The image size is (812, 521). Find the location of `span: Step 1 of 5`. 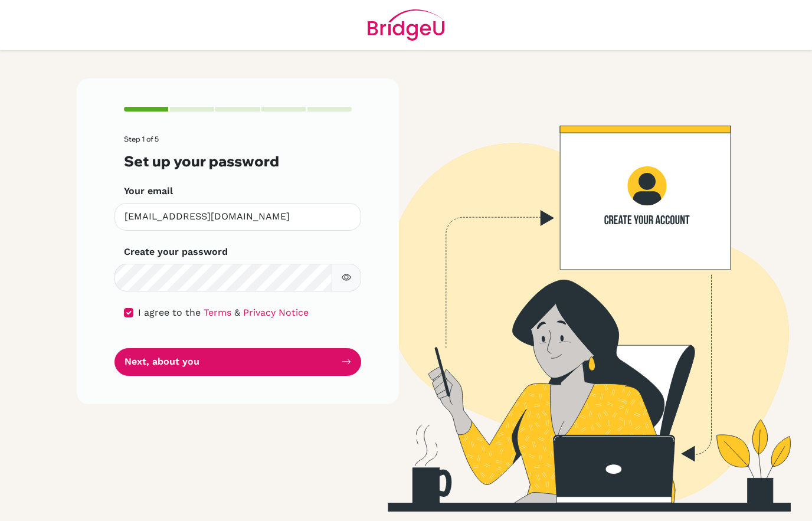

span: Step 1 of 5 is located at coordinates (141, 139).